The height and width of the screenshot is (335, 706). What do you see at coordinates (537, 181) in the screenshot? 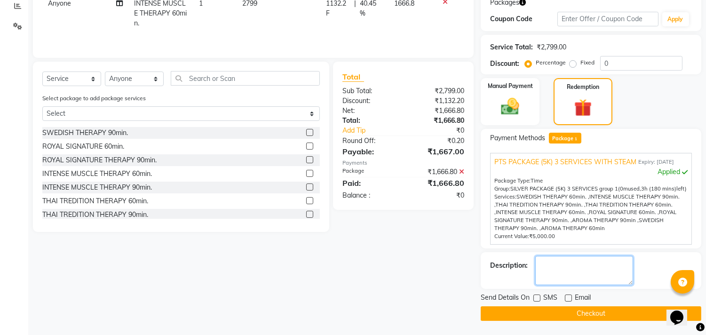
I see `span: Time` at bounding box center [537, 181].